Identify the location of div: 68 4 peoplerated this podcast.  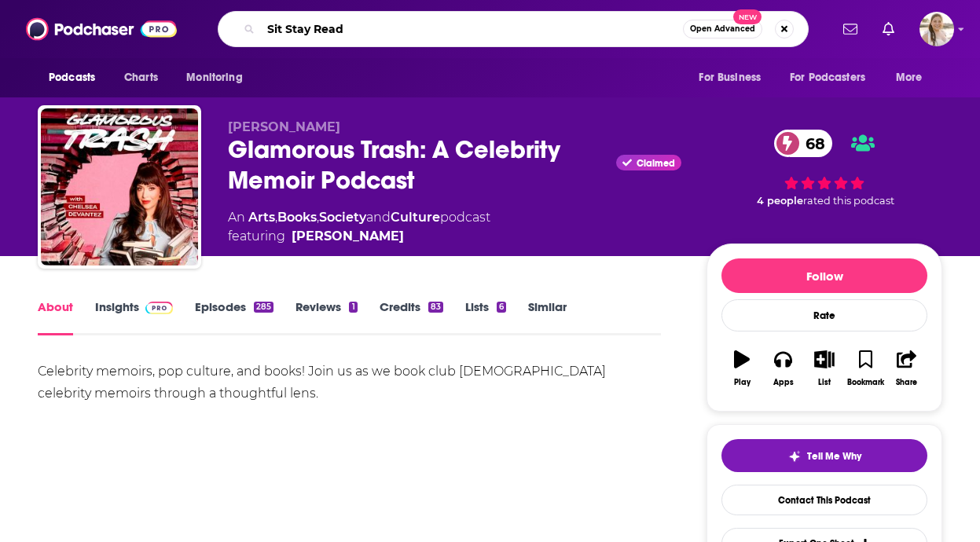
(825, 168).